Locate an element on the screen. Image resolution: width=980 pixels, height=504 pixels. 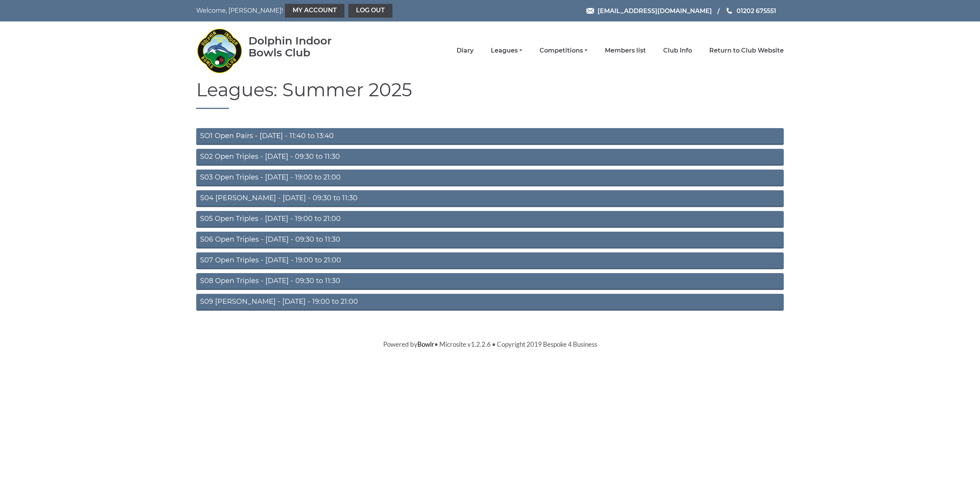
a: Leagues is located at coordinates (506, 51).